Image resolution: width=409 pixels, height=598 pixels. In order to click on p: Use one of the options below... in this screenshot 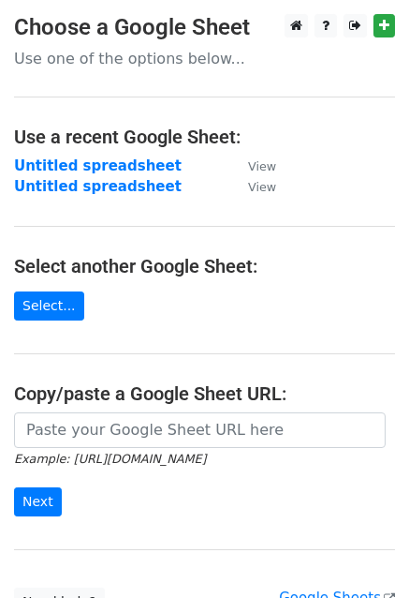, I will do `click(204, 58)`.